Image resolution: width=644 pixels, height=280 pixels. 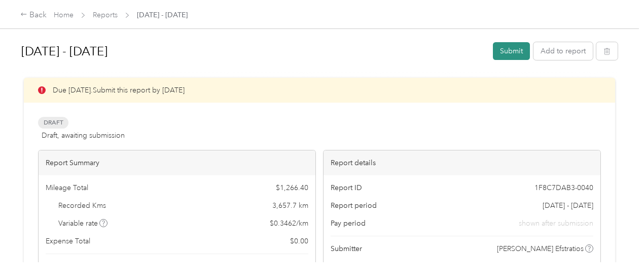 What do you see at coordinates (34, 15) in the screenshot?
I see `div: Back` at bounding box center [34, 15].